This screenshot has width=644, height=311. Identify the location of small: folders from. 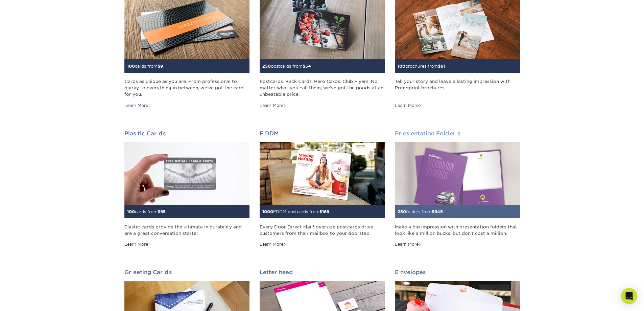
(420, 212).